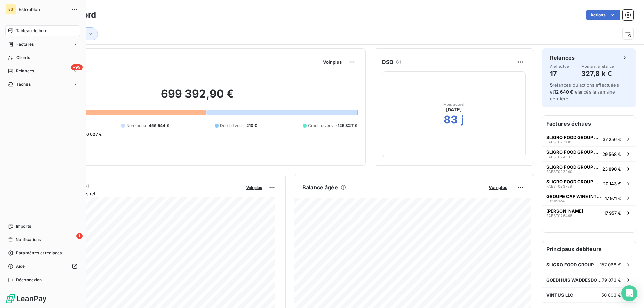 The height and width of the screenshot is (308, 644). I want to click on button: GROUPE CAP WINE INTERNATIONAL3B211512A17 971 €, so click(589, 198).